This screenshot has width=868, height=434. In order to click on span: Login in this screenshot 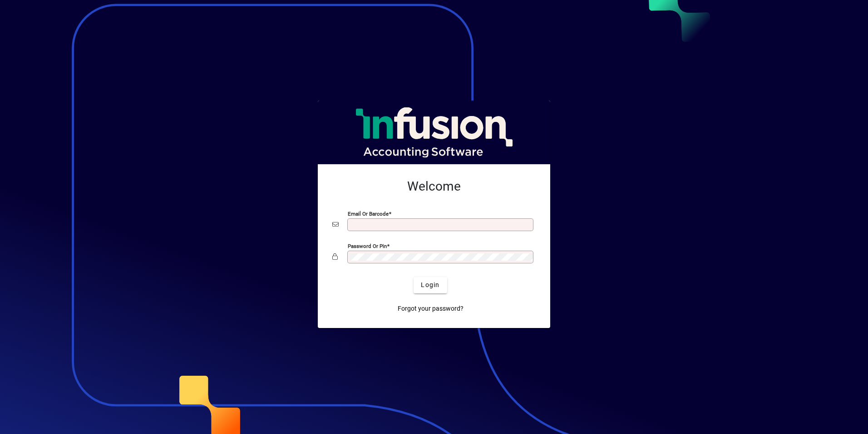, I will do `click(430, 284)`.